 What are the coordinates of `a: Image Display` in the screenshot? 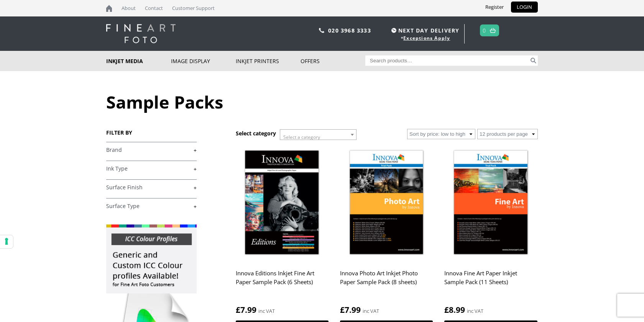 It's located at (203, 61).